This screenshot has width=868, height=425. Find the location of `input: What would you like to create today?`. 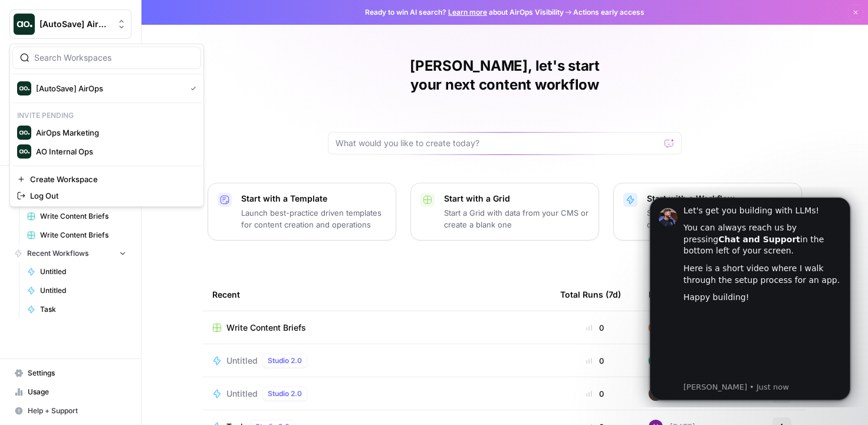

input: What would you like to create today? is located at coordinates (497, 143).